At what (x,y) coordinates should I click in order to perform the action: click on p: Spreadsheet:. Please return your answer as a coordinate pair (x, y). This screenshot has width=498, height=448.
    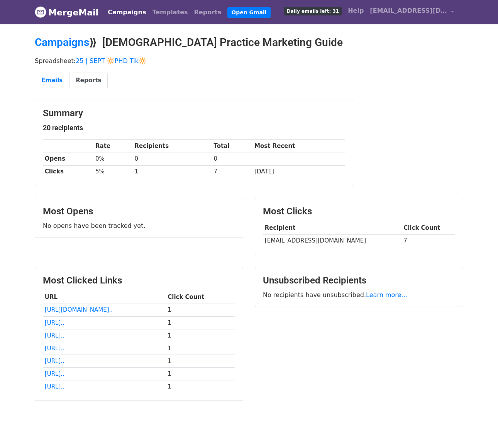
    Looking at the image, I should click on (249, 61).